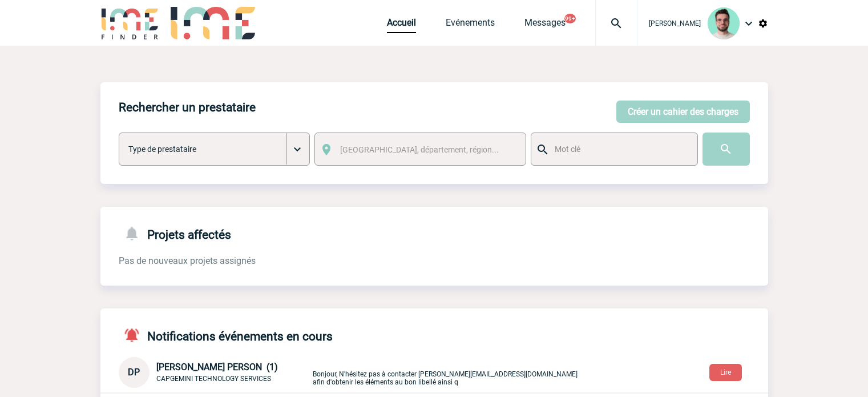 This screenshot has width=868, height=397. What do you see at coordinates (134, 372) in the screenshot?
I see `span: DP` at bounding box center [134, 372].